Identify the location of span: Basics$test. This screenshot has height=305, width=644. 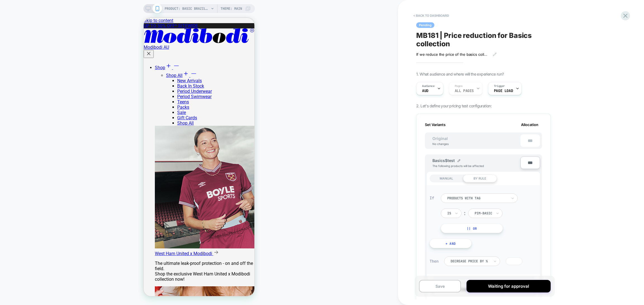
(443, 160).